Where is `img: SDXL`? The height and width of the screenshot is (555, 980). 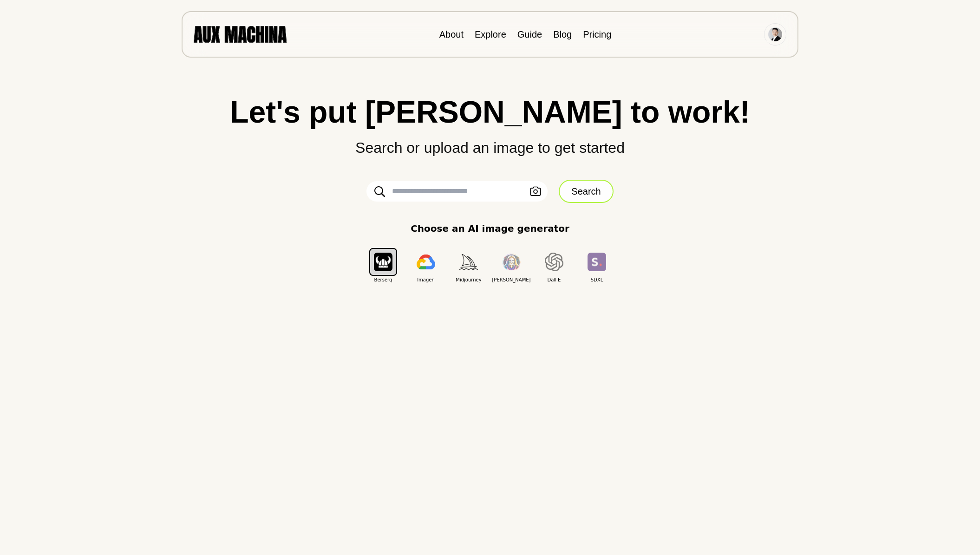
img: SDXL is located at coordinates (597, 261).